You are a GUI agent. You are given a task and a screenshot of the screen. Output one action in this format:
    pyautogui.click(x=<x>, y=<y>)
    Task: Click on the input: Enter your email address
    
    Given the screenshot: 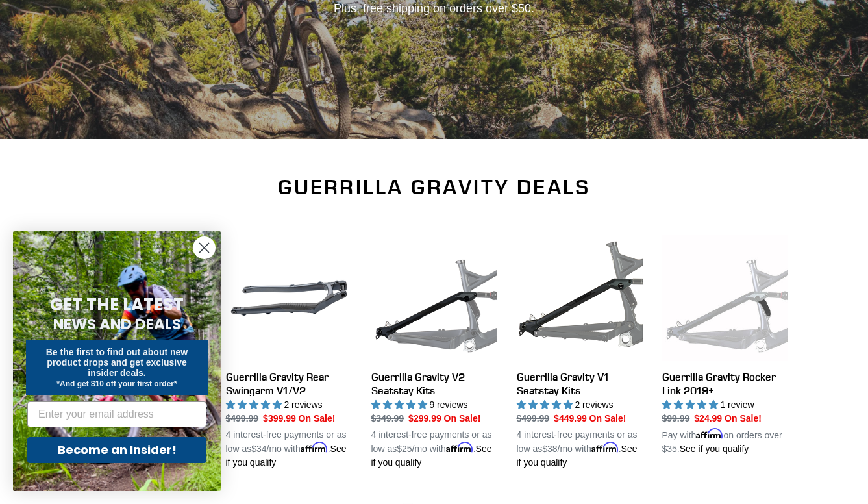 What is the action you would take?
    pyautogui.click(x=117, y=414)
    